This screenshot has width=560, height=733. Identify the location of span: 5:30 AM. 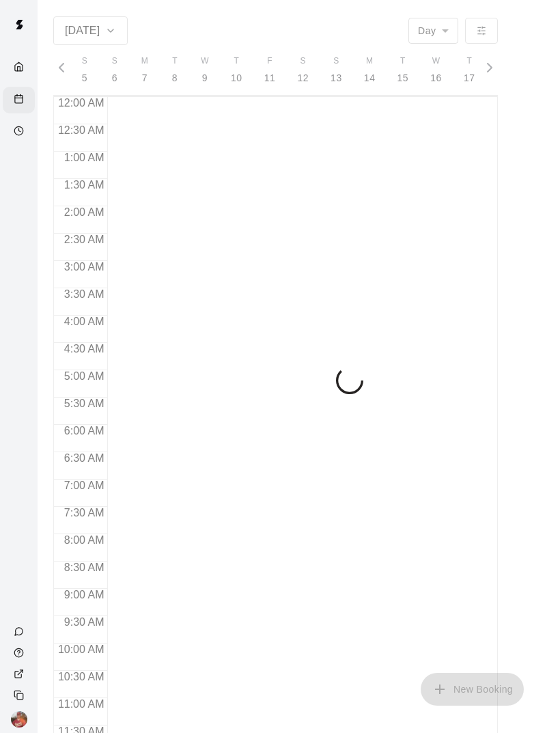
(84, 403).